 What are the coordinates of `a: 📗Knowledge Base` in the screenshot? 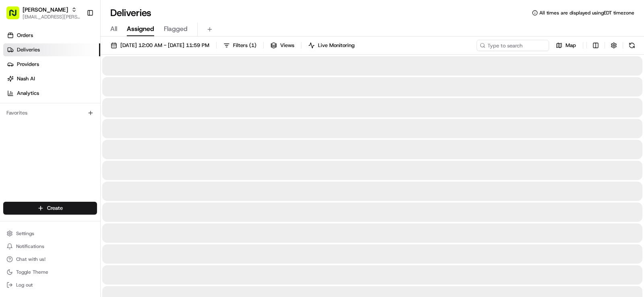 It's located at (34, 120).